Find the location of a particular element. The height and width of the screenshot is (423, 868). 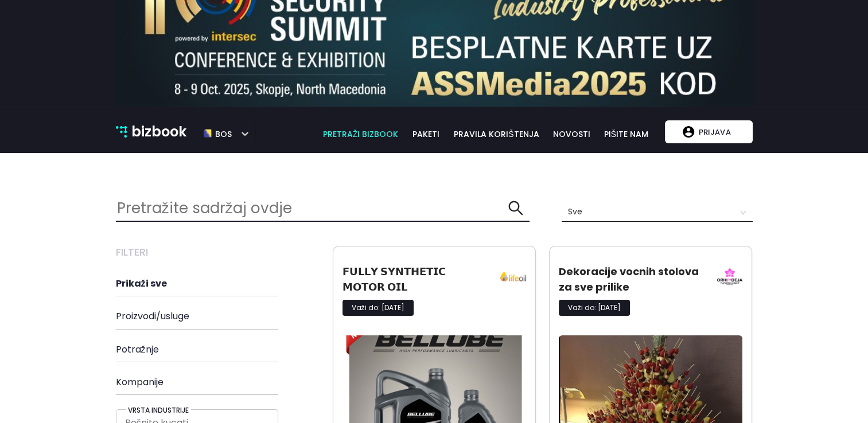

h4: Kompanije is located at coordinates (217, 381).